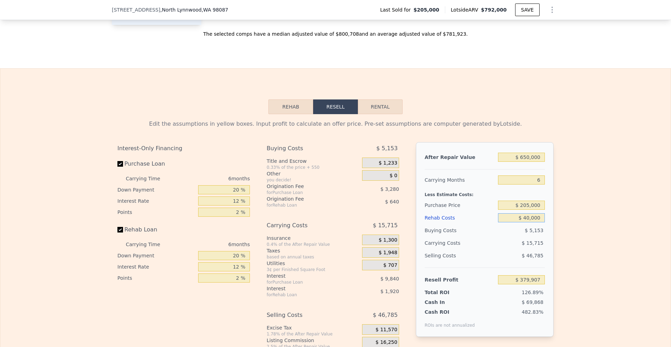  What do you see at coordinates (184, 148) in the screenshot?
I see `div: Interest-Only Financing` at bounding box center [184, 148].